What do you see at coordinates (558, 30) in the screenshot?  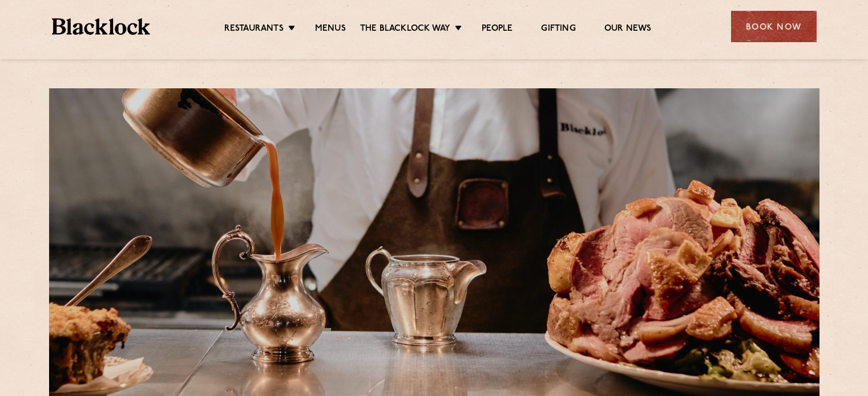 I see `a: Gifting` at bounding box center [558, 30].